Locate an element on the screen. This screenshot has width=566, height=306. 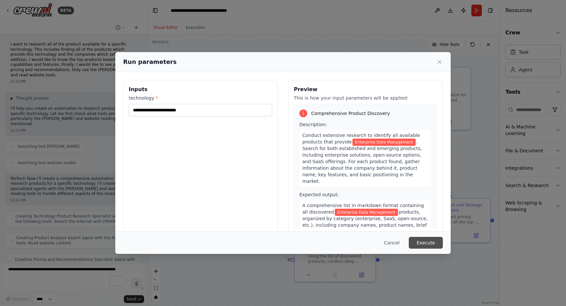
button: Execute is located at coordinates (426, 243).